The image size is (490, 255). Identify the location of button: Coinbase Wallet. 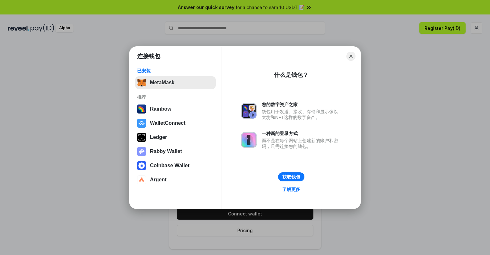
(175, 165).